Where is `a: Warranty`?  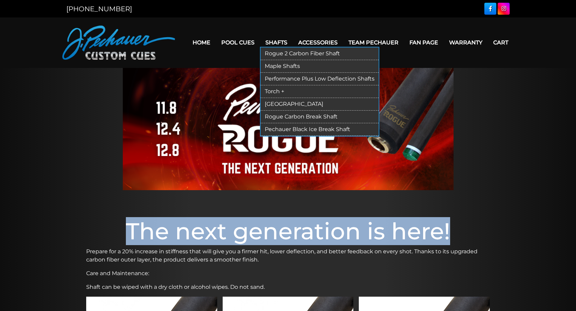 a: Warranty is located at coordinates (465, 42).